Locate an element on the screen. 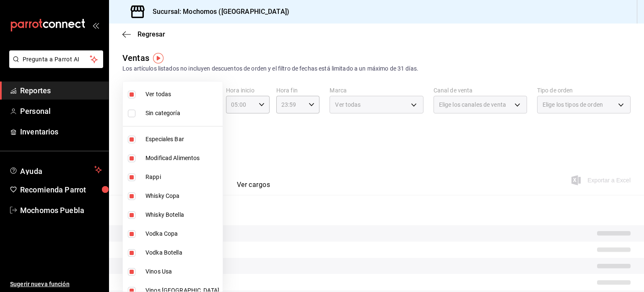 Image resolution: width=644 pixels, height=292 pixels. span: Rappi is located at coordinates (183, 176).